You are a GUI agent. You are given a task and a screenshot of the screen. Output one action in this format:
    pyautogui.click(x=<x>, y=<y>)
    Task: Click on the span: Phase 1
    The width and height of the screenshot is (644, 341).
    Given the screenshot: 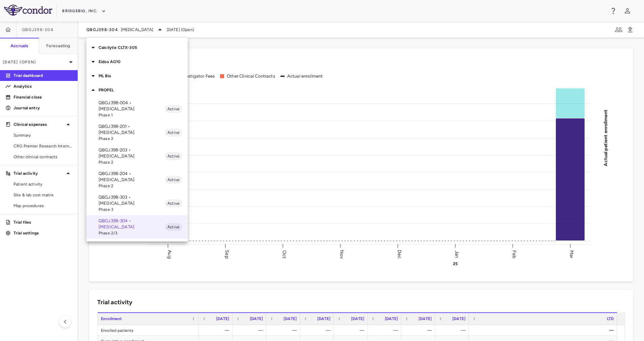 What is the action you would take?
    pyautogui.click(x=132, y=115)
    